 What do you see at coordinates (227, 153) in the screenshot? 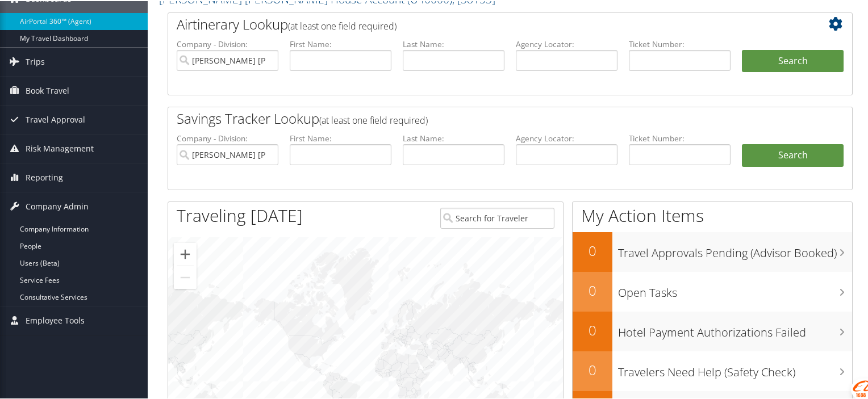
I see `input: search accounts` at bounding box center [227, 153].